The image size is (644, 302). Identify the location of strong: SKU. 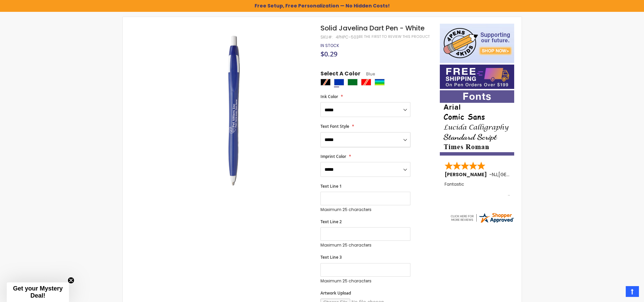
(327, 36).